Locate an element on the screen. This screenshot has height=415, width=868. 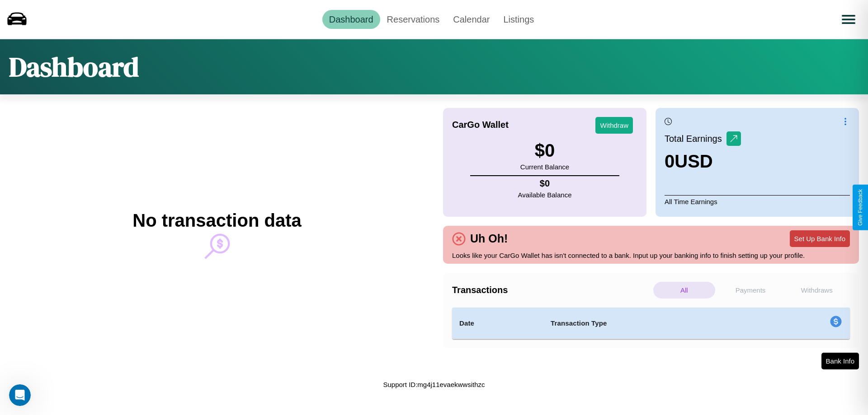
p: Payments is located at coordinates (750, 290).